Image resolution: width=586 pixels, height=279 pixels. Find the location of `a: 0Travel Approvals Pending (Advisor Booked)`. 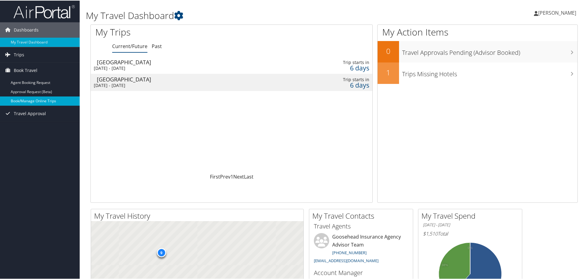

a: 0Travel Approvals Pending (Advisor Booked) is located at coordinates (477, 51).